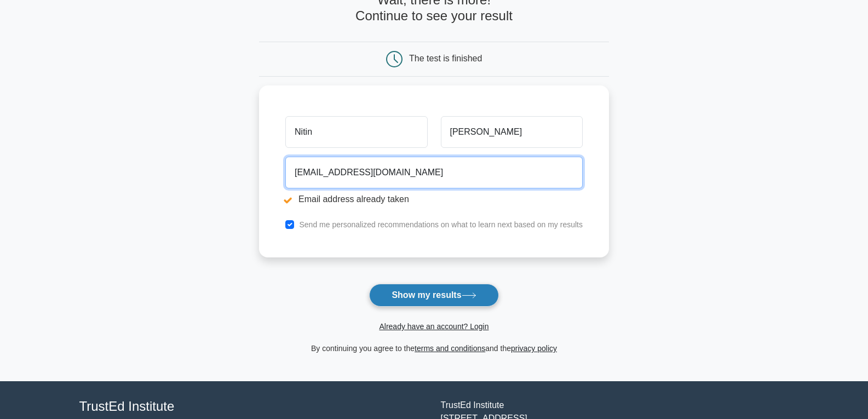  Describe the element at coordinates (434, 295) in the screenshot. I see `button: Show my results` at that location.